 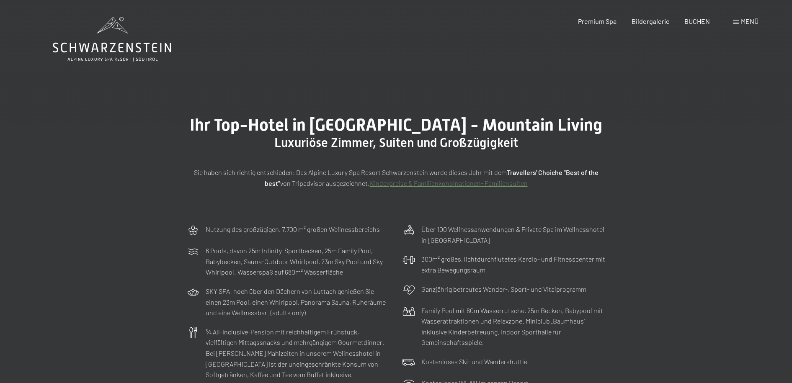 I want to click on p: 300m² großes, lichtdurchflutetes Kardio- und Fitnesscenter mit extra Bewegungsraum, so click(x=513, y=264).